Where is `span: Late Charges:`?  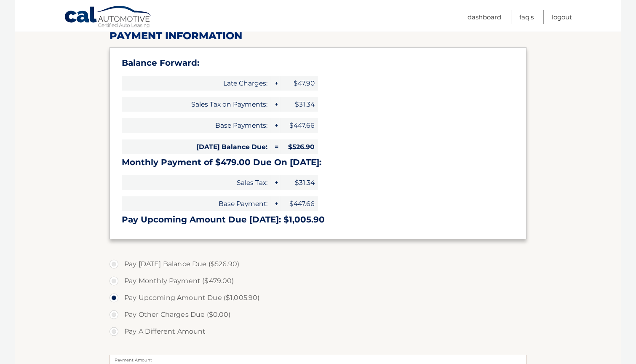 span: Late Charges: is located at coordinates (196, 83).